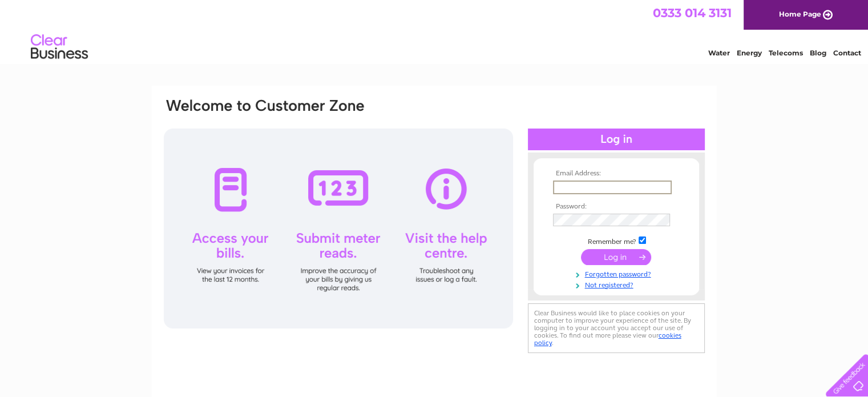 The image size is (868, 397). I want to click on a: Forgotten password?, so click(618, 273).